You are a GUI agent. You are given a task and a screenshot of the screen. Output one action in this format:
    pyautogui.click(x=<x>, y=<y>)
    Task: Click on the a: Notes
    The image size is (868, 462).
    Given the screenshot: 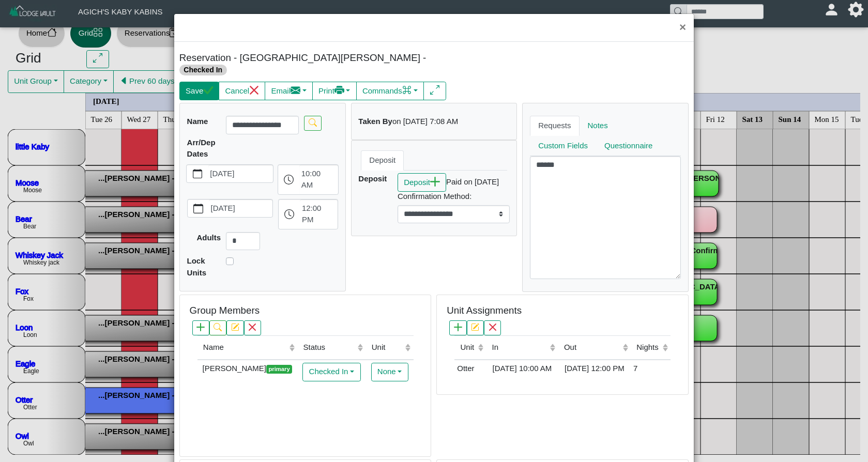 What is the action you would take?
    pyautogui.click(x=597, y=126)
    